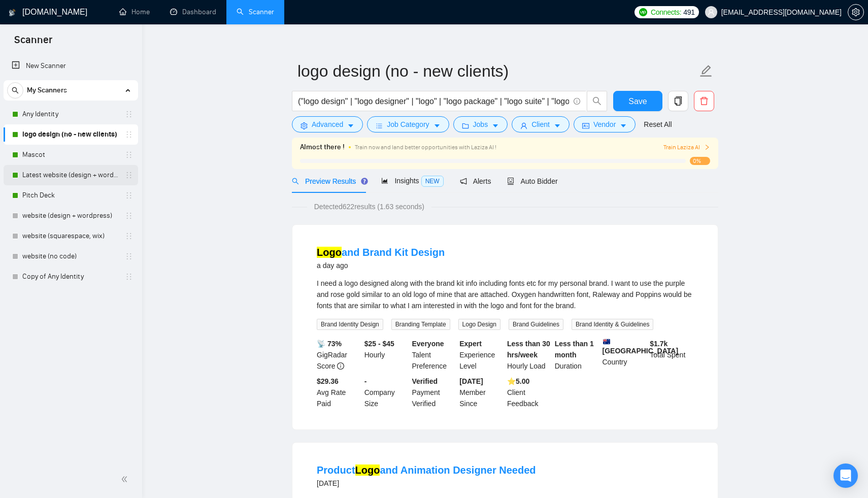  I want to click on span: info-circle, so click(576, 101).